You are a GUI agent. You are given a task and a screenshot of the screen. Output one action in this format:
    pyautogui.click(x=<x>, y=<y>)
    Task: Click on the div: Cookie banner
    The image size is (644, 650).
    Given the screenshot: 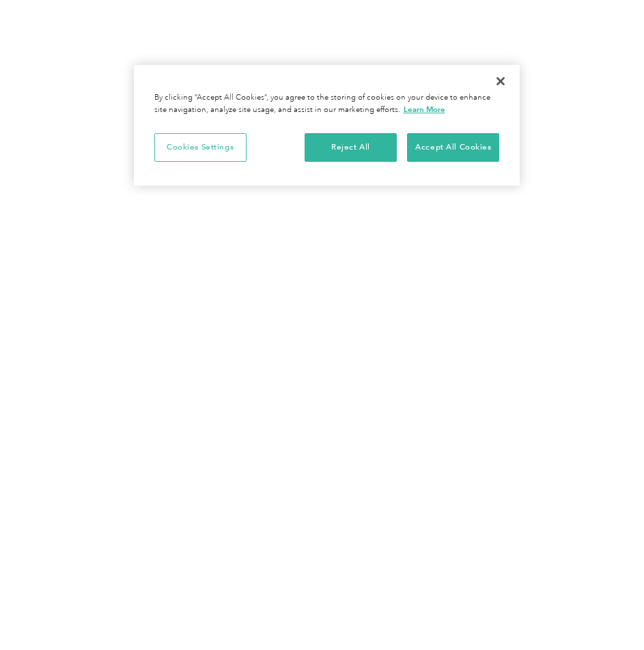 What is the action you would take?
    pyautogui.click(x=327, y=125)
    